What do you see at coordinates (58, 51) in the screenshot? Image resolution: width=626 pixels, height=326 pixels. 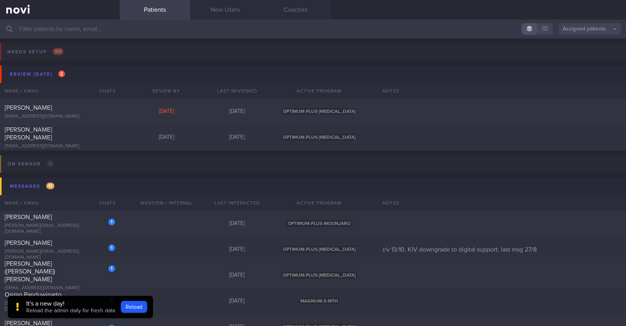 I see `span: 104` at bounding box center [58, 51].